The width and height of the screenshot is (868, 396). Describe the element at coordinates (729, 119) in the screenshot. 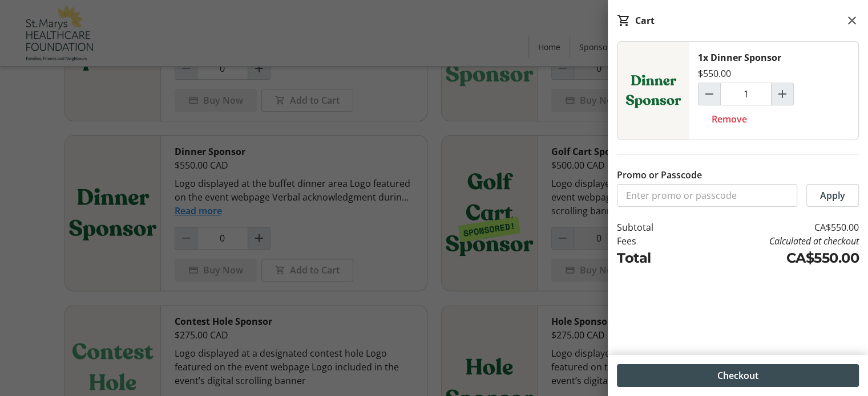

I see `button: Remove` at that location.